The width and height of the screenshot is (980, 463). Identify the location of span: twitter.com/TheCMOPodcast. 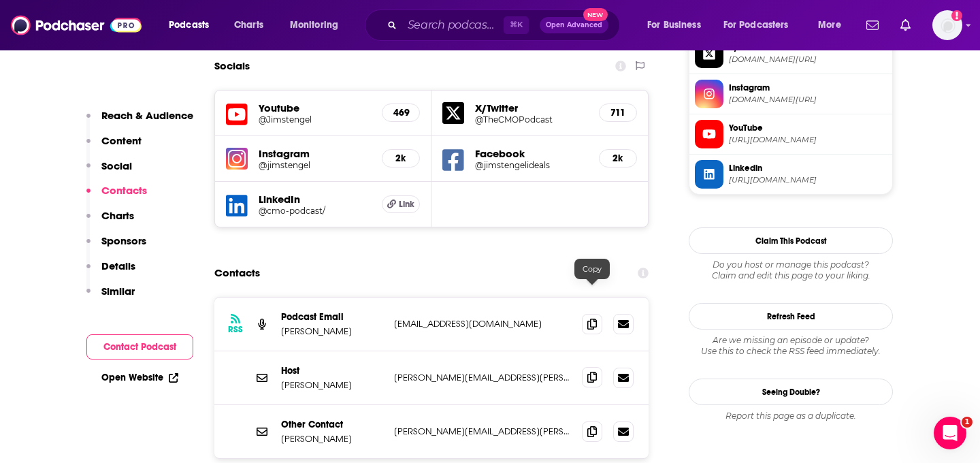
(808, 59).